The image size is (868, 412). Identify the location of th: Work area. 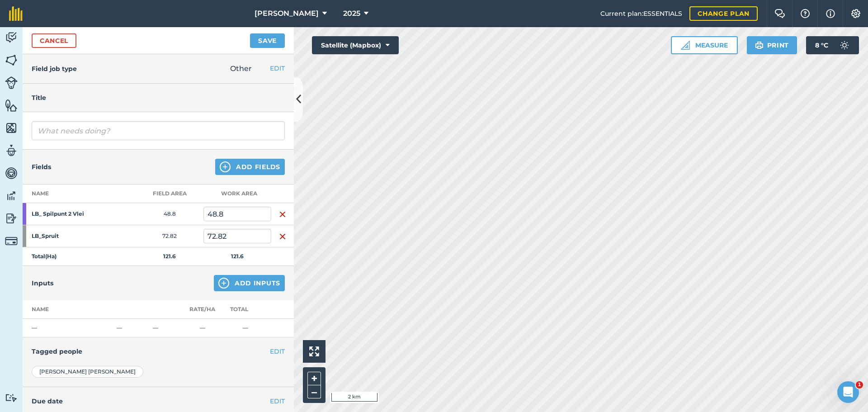
(237, 194).